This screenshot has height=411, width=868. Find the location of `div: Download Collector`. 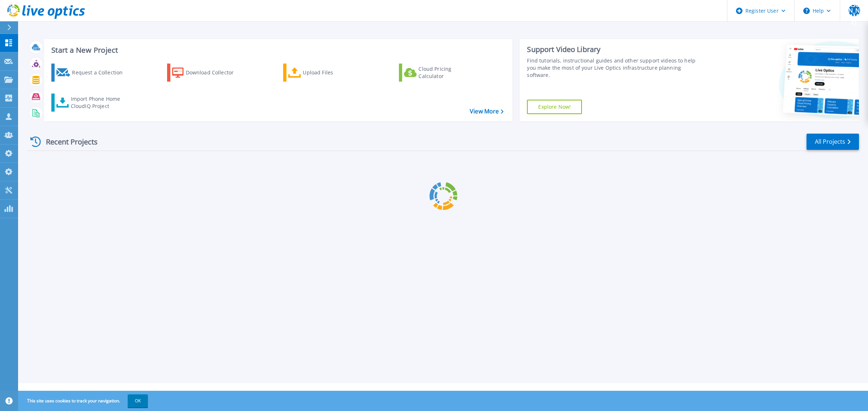

div: Download Collector is located at coordinates (215, 73).